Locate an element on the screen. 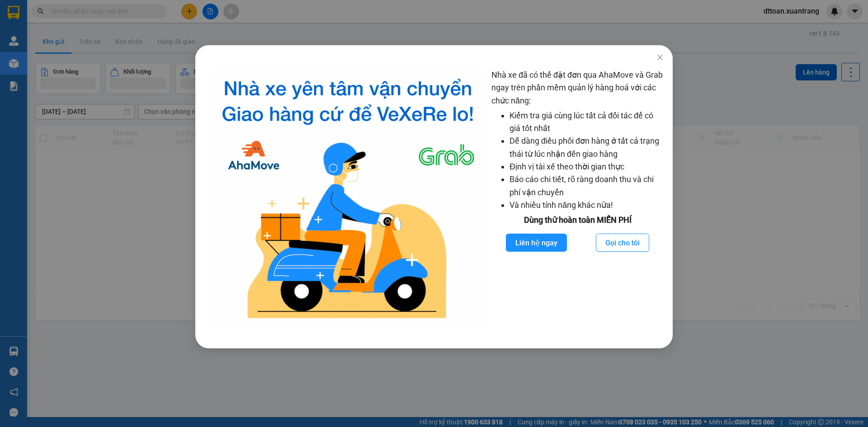 This screenshot has width=868, height=427. li: Và nhiều tính năng khác nữa! is located at coordinates (586, 205).